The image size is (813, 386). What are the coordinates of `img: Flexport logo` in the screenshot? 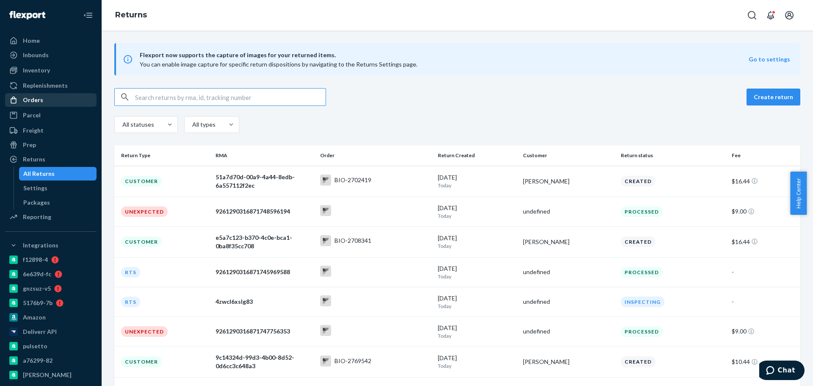 It's located at (27, 15).